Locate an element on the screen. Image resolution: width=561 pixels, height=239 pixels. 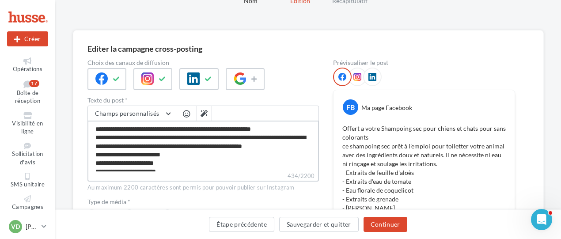
span: Champs personnalisés is located at coordinates (127, 113).